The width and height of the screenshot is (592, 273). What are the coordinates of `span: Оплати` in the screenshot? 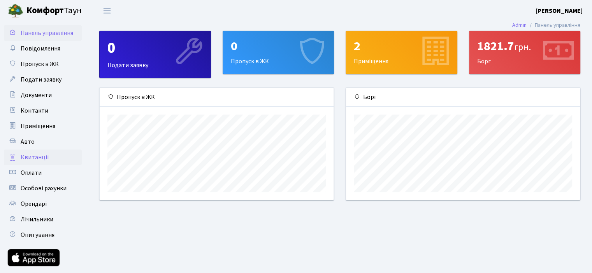 It's located at (31, 173).